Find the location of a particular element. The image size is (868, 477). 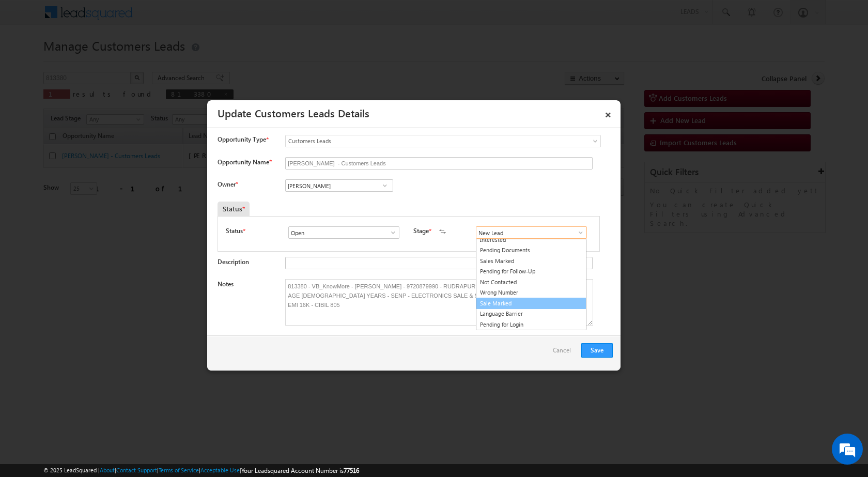

div: Chat with us now is located at coordinates (113, 61).